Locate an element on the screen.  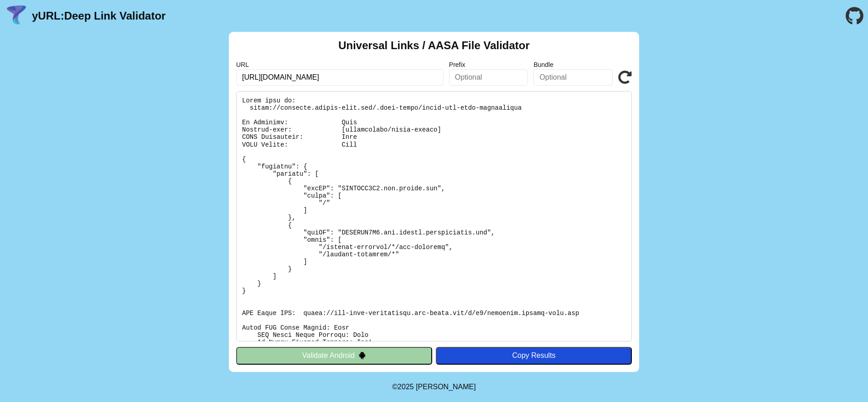
span: 2025 is located at coordinates (406, 386).